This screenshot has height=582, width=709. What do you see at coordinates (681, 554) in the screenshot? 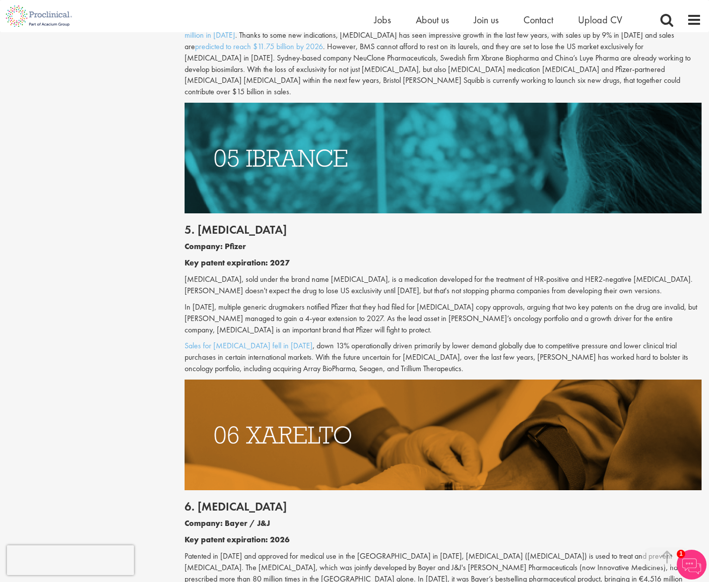
I see `span: 1` at bounding box center [681, 554].